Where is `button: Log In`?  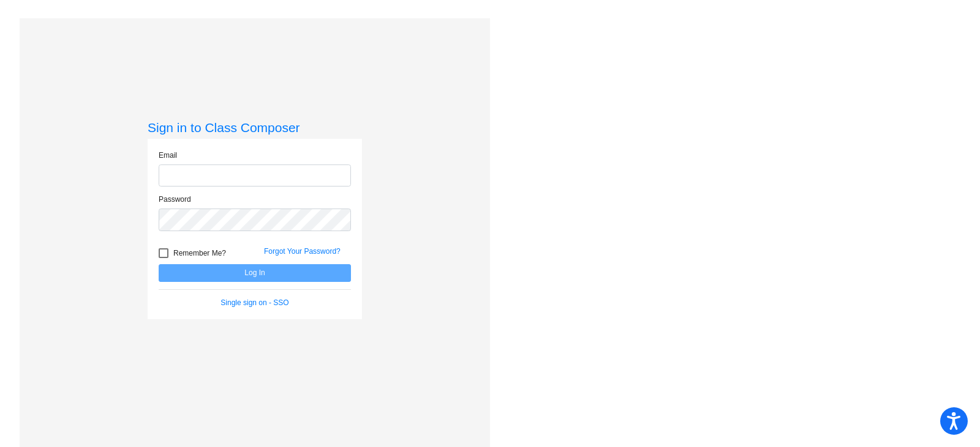
button: Log In is located at coordinates (255, 273).